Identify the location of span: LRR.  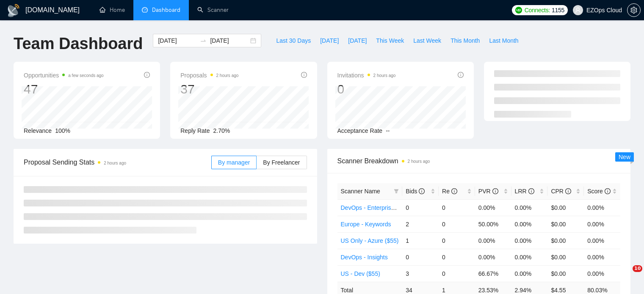
(525, 191).